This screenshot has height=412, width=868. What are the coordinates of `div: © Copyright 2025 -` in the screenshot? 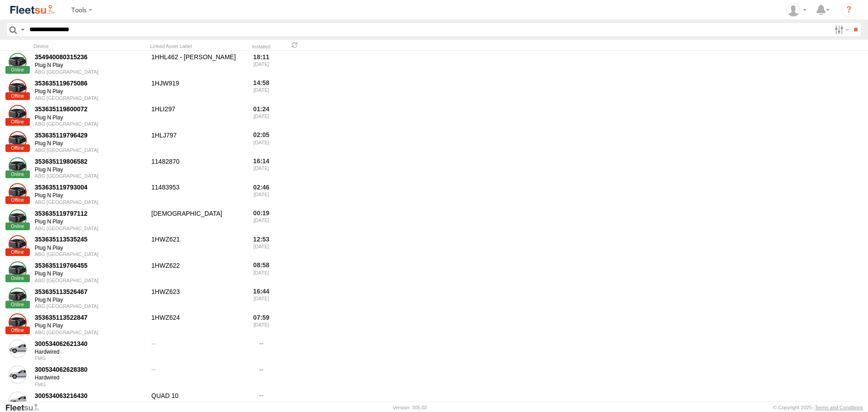 It's located at (818, 407).